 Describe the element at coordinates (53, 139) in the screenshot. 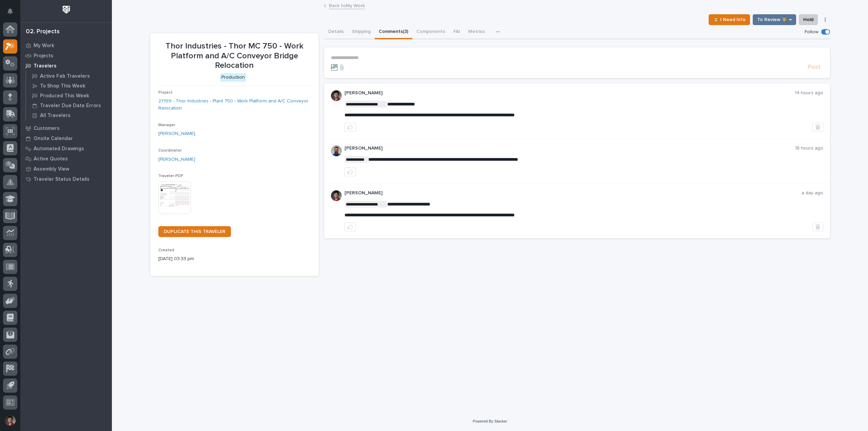

I see `p: Onsite Calendar` at that location.